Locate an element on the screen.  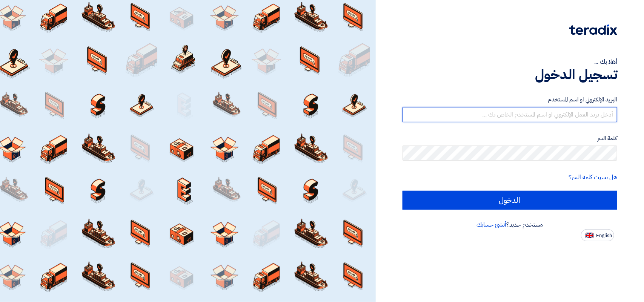
input: أدخل بريد العمل الإلكتروني او اسم المستخدم الخاص بك ... is located at coordinates (509, 115).